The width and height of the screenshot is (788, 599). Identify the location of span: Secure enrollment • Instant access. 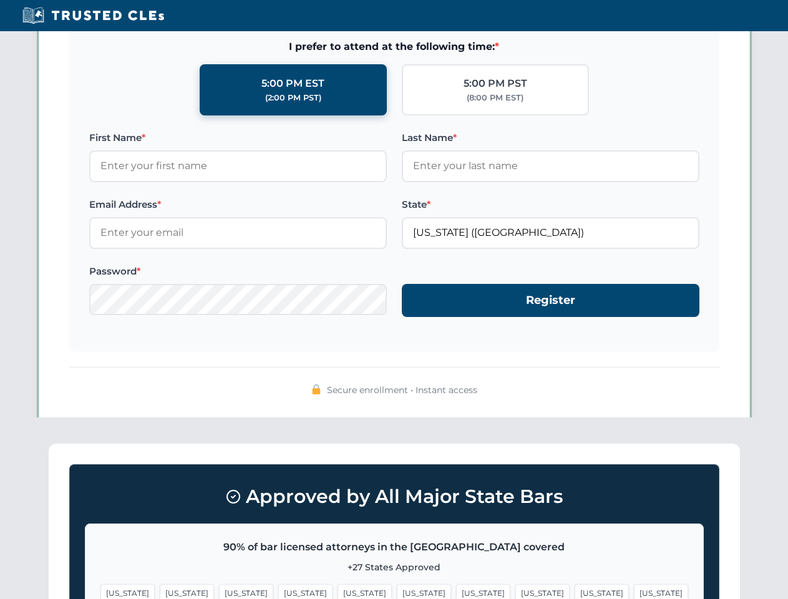
(402, 390).